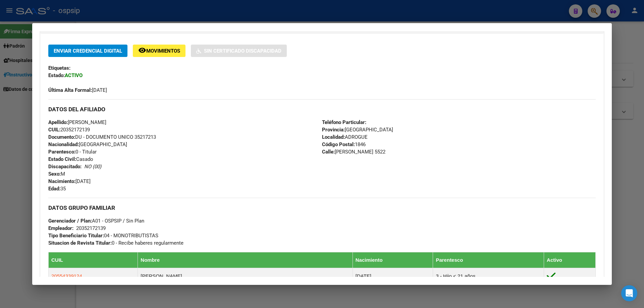 The image size is (644, 308). Describe the element at coordinates (70, 159) in the screenshot. I see `span: Casado` at that location.